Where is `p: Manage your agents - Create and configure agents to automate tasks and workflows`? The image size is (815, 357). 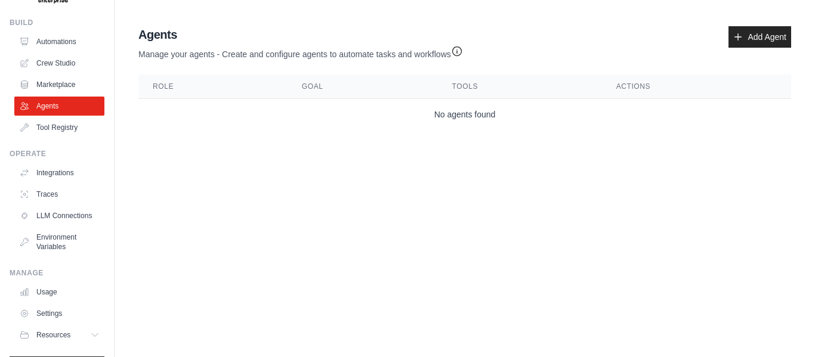
p: Manage your agents - Create and configure agents to automate tasks and workflows is located at coordinates (301, 51).